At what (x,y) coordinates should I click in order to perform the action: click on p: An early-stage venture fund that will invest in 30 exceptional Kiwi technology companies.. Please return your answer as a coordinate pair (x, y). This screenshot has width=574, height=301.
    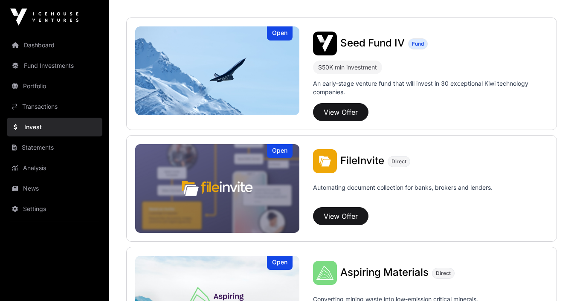
    Looking at the image, I should click on (430, 88).